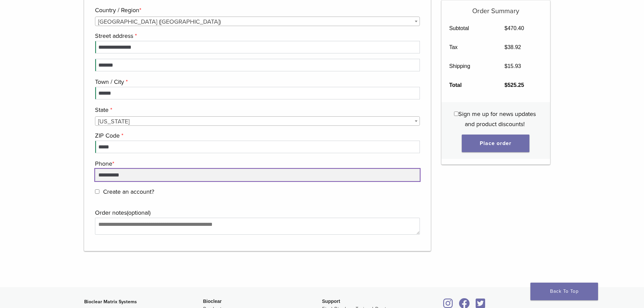 This screenshot has height=308, width=644. Describe the element at coordinates (514, 85) in the screenshot. I see `bdi: 525.25` at that location.